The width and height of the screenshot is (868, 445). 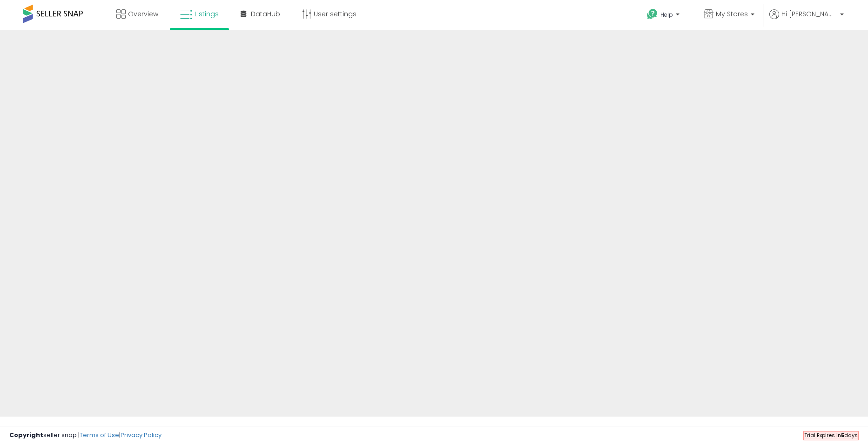 What do you see at coordinates (732, 14) in the screenshot?
I see `span: My Stores` at bounding box center [732, 14].